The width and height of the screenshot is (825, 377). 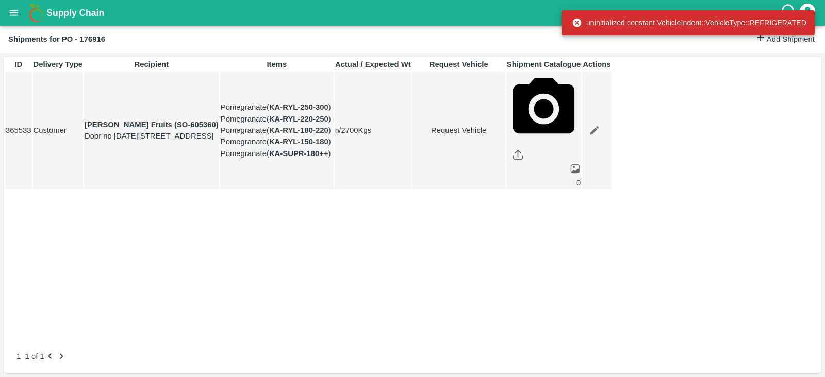 What do you see at coordinates (575, 169) in the screenshot?
I see `img: preview` at bounding box center [575, 169].